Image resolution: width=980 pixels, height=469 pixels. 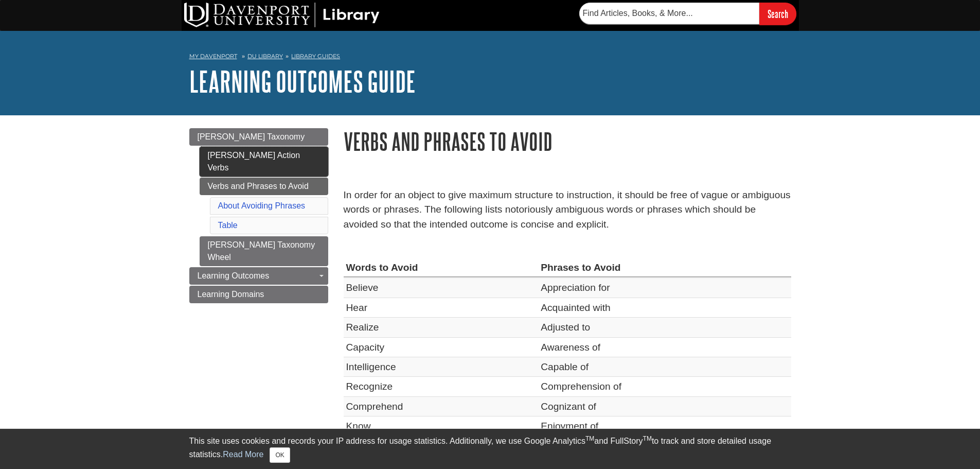 I want to click on a: Learning Outcomes Guide, so click(x=303, y=81).